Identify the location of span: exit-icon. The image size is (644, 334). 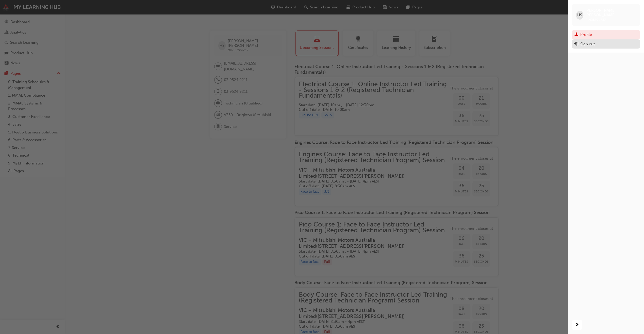
(576, 44).